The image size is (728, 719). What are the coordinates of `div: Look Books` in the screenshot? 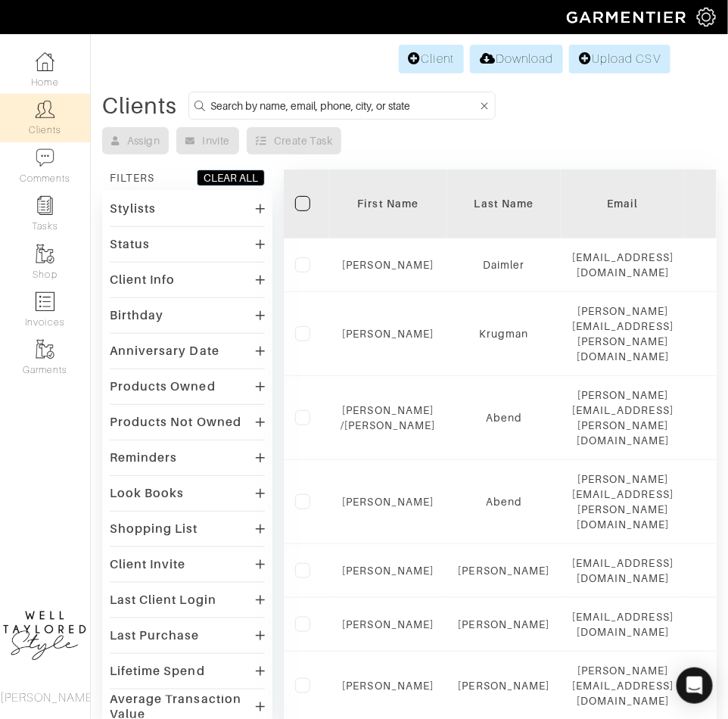 It's located at (147, 493).